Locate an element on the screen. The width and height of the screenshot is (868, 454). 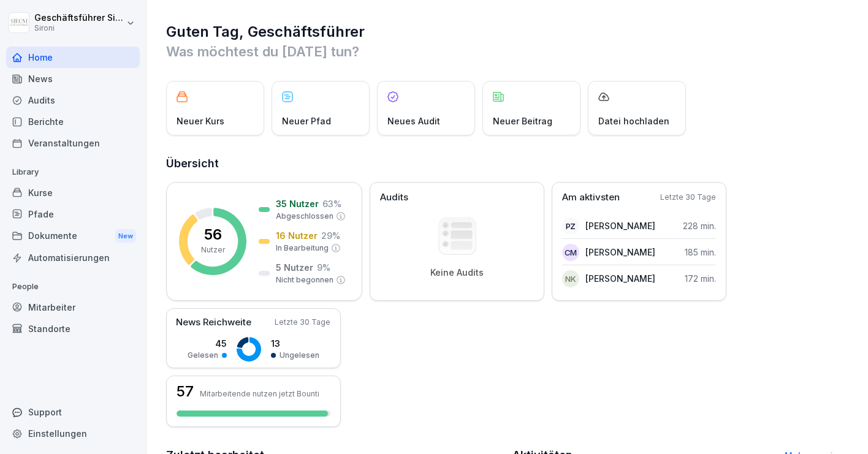
p: 172 min. is located at coordinates (700, 278).